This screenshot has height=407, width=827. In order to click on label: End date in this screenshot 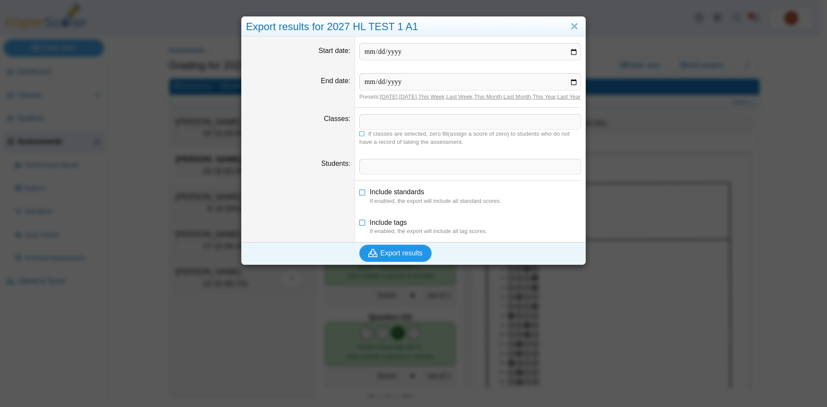, I will do `click(336, 81)`.